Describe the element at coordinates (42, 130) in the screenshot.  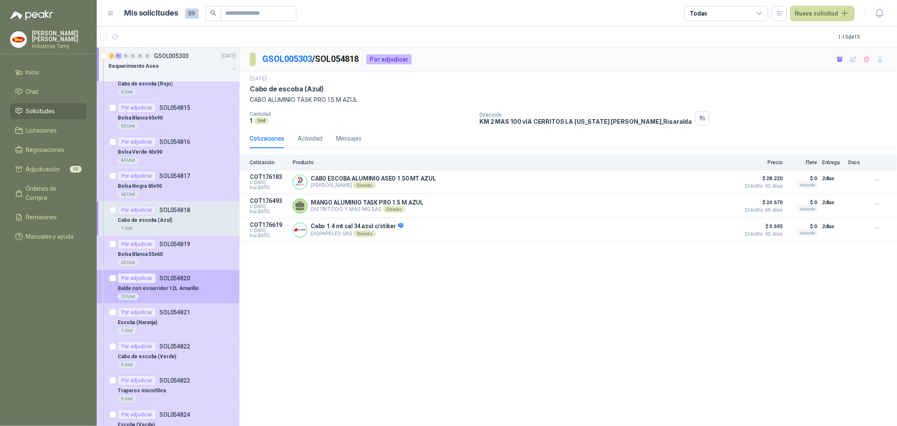
I see `span: Licitaciones` at that location.